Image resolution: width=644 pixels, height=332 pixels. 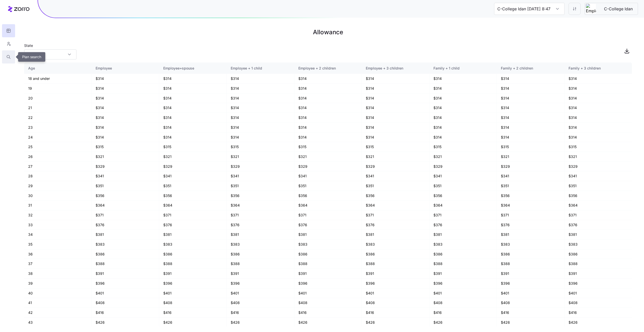 What do you see at coordinates (58, 313) in the screenshot?
I see `td: 42` at bounding box center [58, 313].